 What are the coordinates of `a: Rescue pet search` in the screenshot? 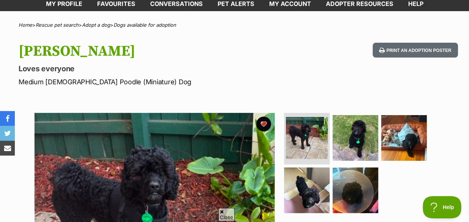 It's located at (57, 25).